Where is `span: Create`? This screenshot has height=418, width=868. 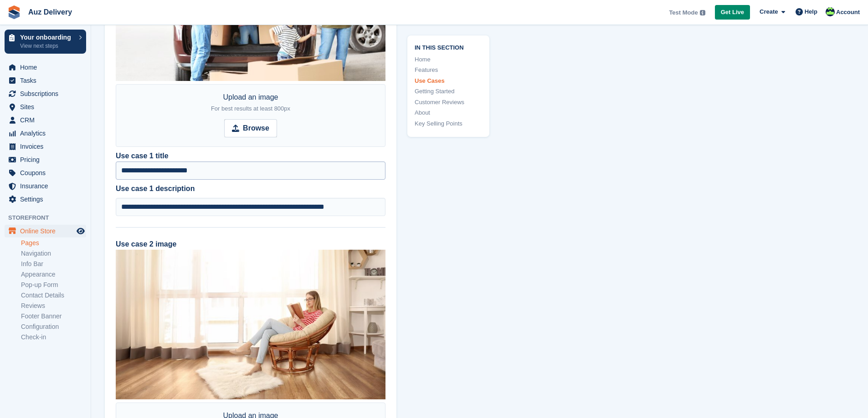
span: Create is located at coordinates (769, 12).